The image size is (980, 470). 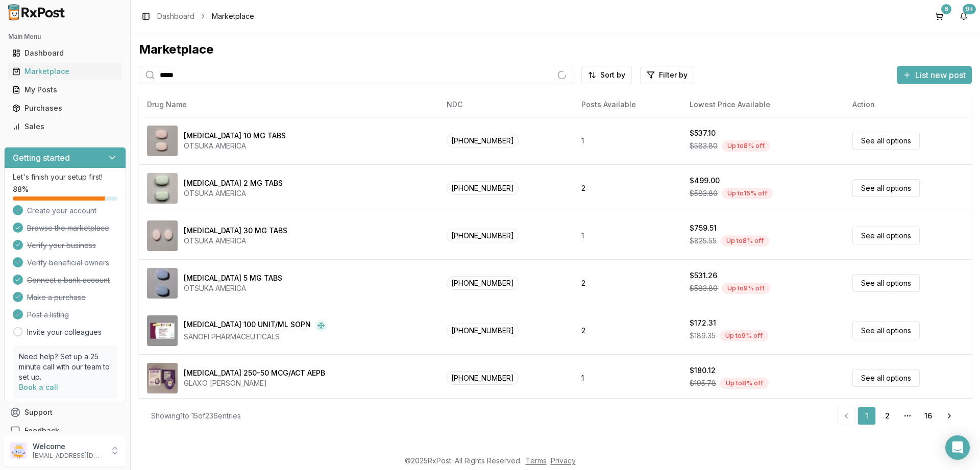 I want to click on div: 6, so click(x=946, y=9).